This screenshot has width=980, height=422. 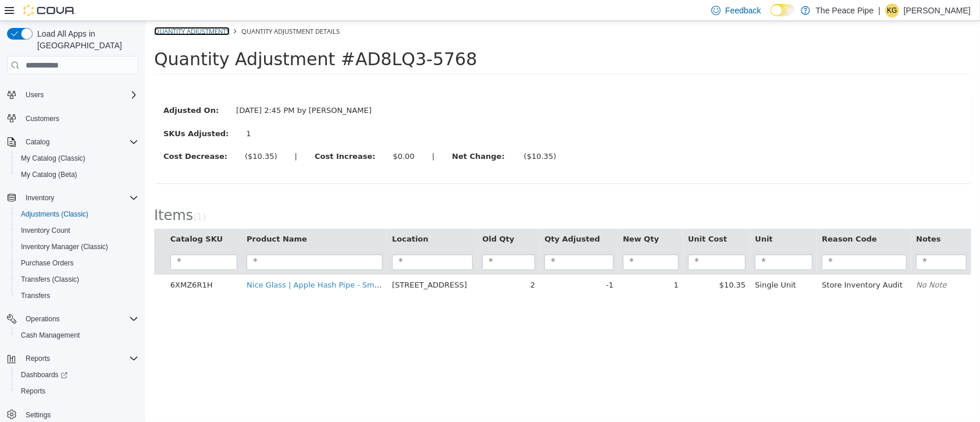 What do you see at coordinates (45, 89) in the screenshot?
I see `label: Adjusted On:` at bounding box center [45, 89].